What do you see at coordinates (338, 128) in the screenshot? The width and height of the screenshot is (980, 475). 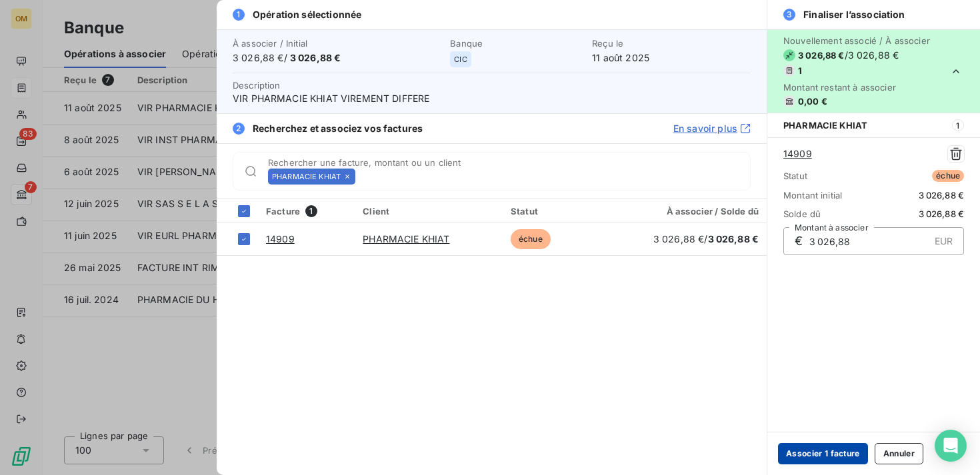 I see `span: Recherchez et associez vos factures` at bounding box center [338, 128].